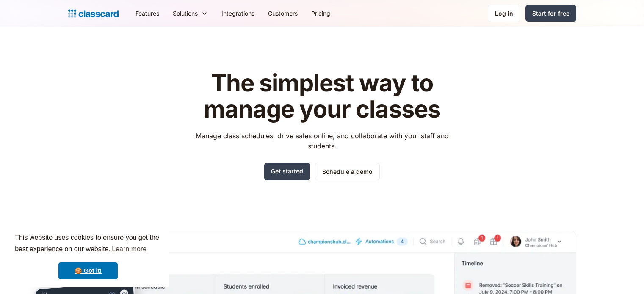  I want to click on a: Logo, so click(93, 14).